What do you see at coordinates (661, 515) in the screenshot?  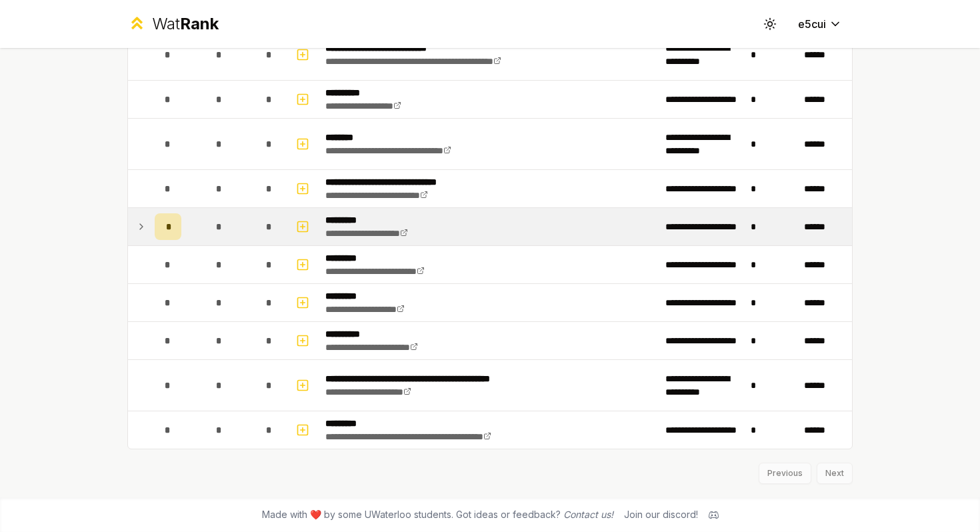 I see `div: Join our discord!` at bounding box center [661, 515].